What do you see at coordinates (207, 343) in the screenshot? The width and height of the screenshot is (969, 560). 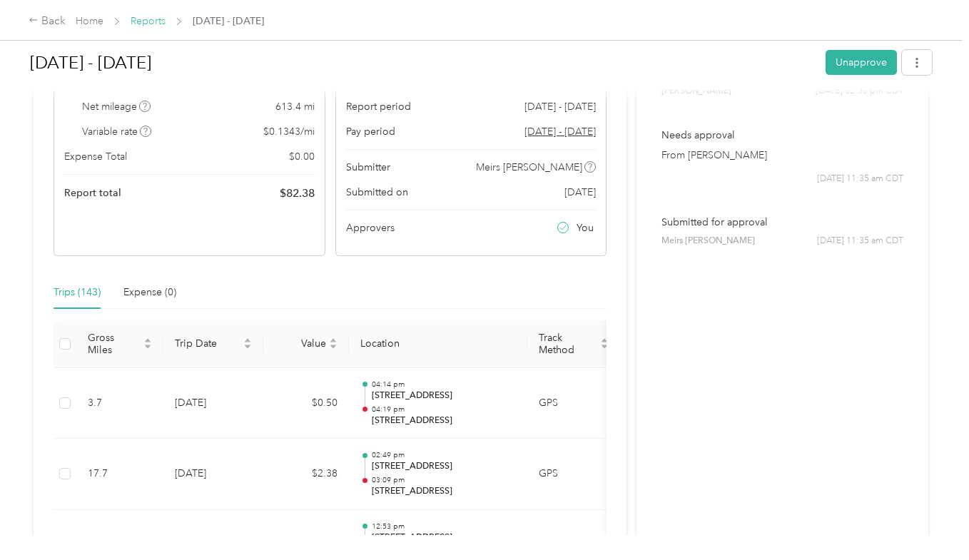 I see `span: Trip Date` at bounding box center [207, 343].